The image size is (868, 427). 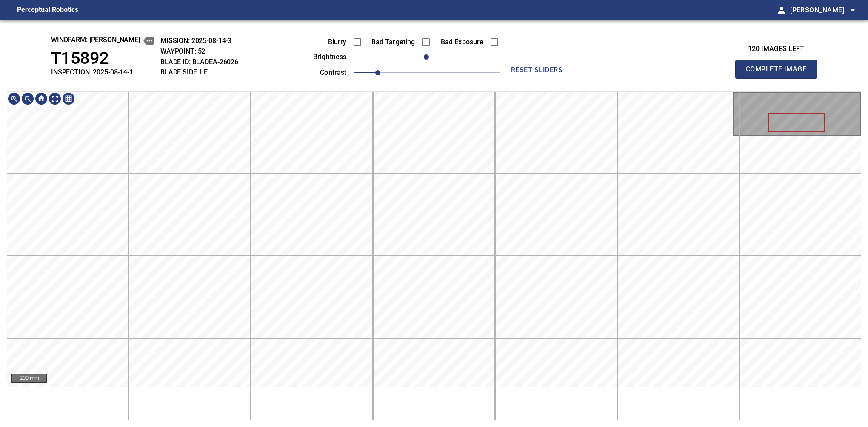 What do you see at coordinates (853, 10) in the screenshot?
I see `span: arrow_drop_down` at bounding box center [853, 10].